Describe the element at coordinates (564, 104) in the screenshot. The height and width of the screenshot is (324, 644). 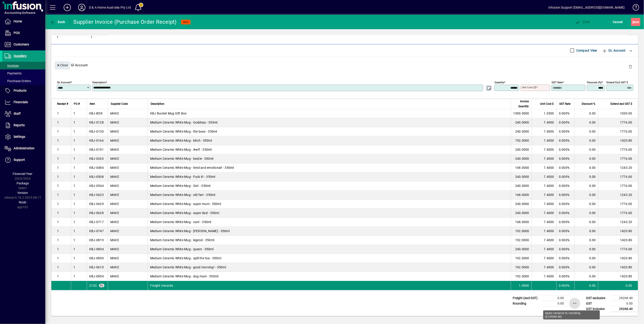
I see `span: GST Rate` at that location.